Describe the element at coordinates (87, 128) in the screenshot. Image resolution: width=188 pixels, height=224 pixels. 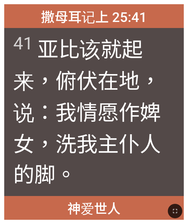
I see `wh7812: 在地` at that location.